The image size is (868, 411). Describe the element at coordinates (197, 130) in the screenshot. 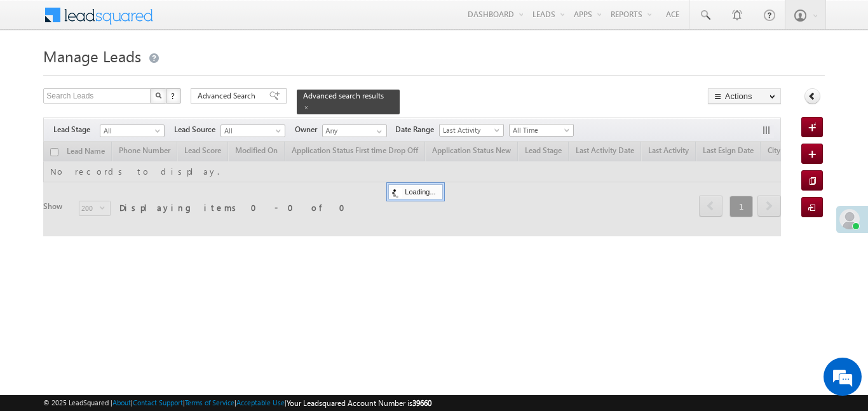

I see `span: Lead Source` at that location.